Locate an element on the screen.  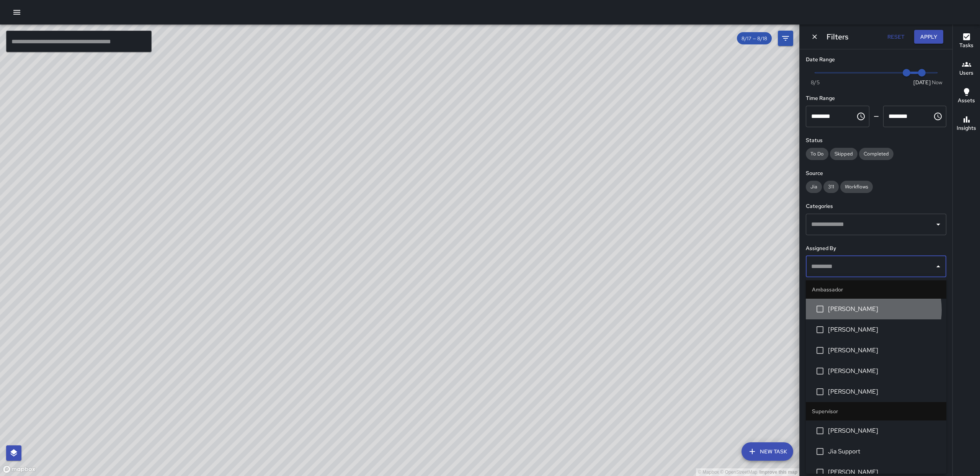
h6: Categories is located at coordinates (876, 206).